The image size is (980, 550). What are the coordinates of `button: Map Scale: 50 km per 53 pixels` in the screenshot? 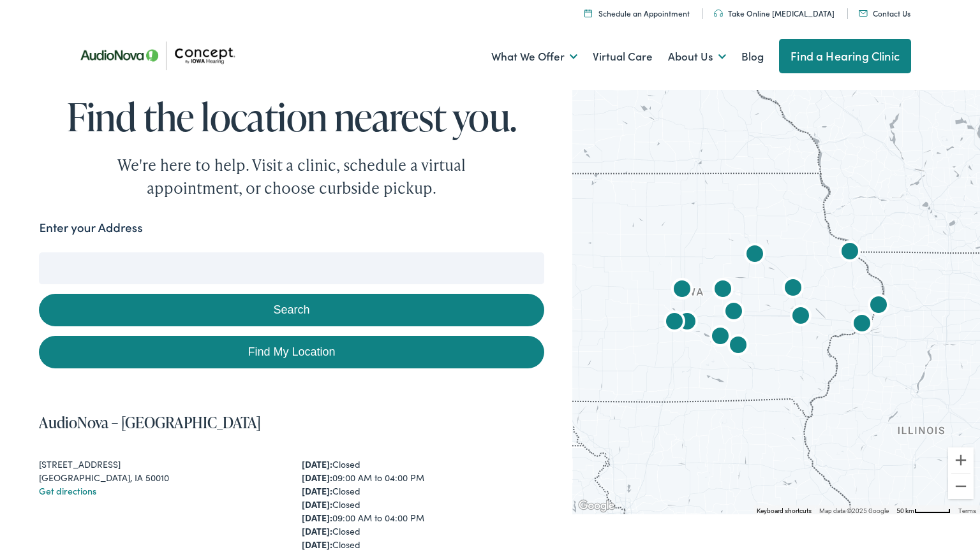 It's located at (923, 510).